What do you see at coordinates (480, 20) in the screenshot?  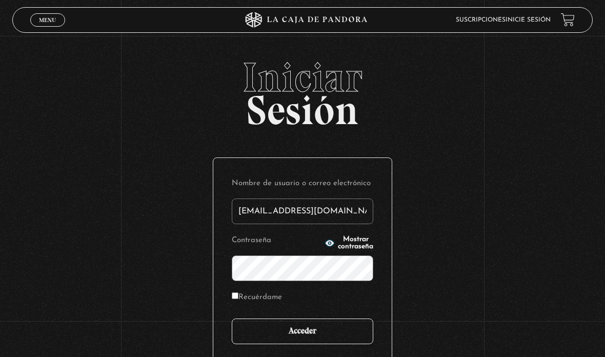 I see `a: Suscripciones` at bounding box center [480, 20].